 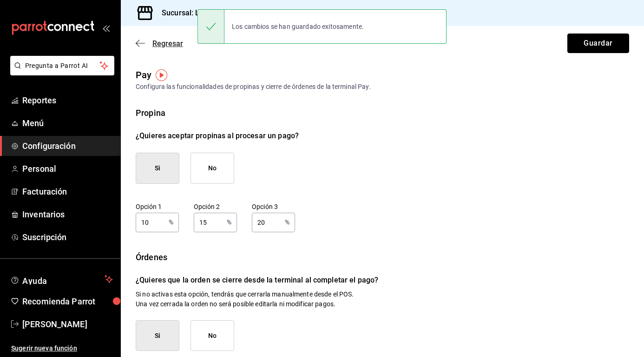 What do you see at coordinates (68, 123) in the screenshot?
I see `span: Menú` at bounding box center [68, 123].